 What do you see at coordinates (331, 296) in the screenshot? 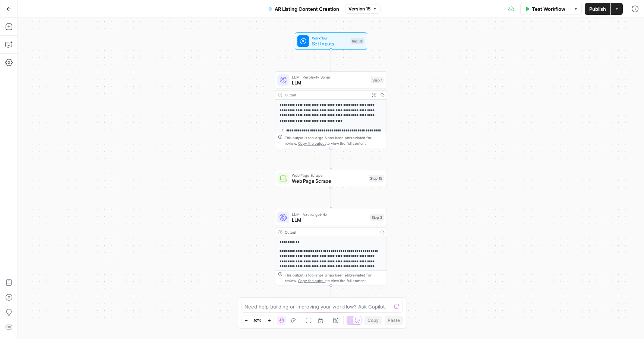
I see `g: Edge from step_2 to end` at bounding box center [331, 296].